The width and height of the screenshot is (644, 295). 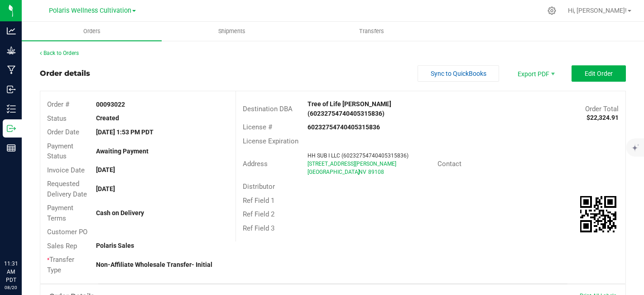 I want to click on span: Status, so click(x=57, y=118).